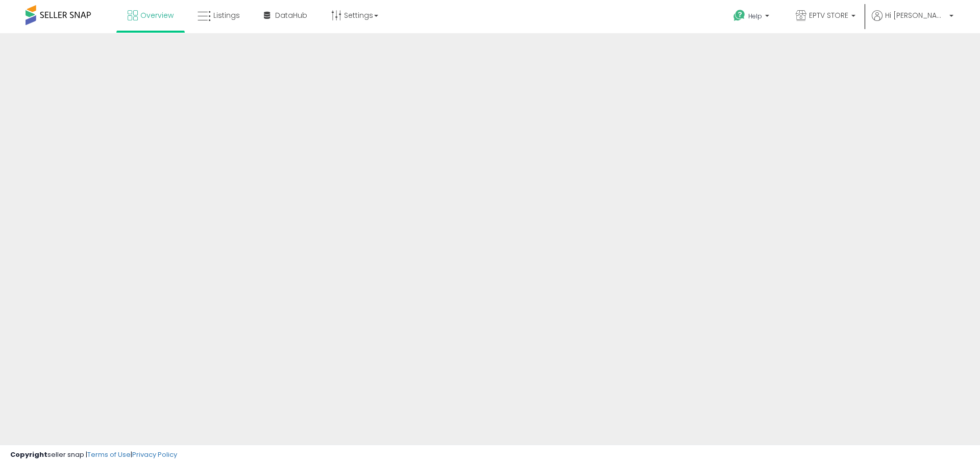  Describe the element at coordinates (291, 15) in the screenshot. I see `span: DataHub` at that location.